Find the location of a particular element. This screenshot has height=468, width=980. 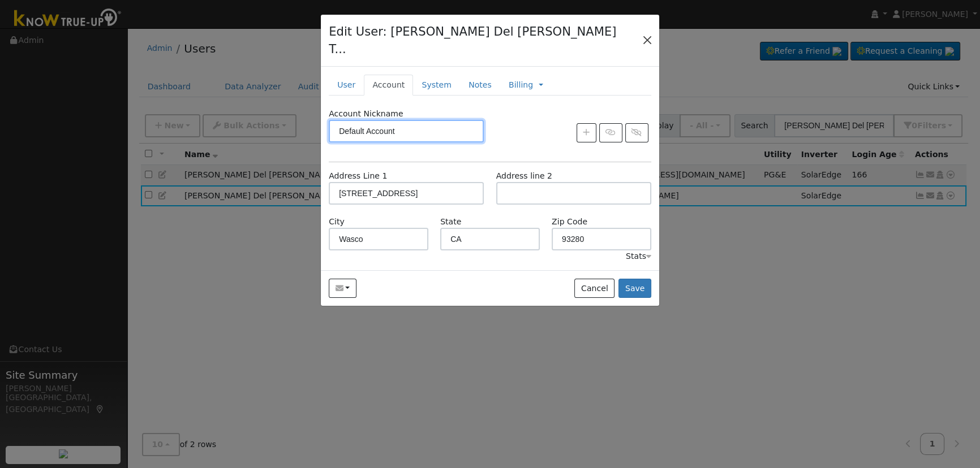

label: Address Line 1 is located at coordinates (357, 176).